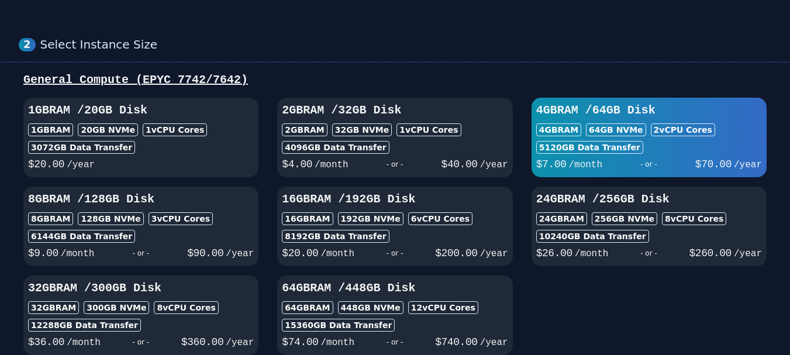 This screenshot has height=355, width=790. What do you see at coordinates (304, 130) in the screenshot?
I see `div: 2GB RAM` at bounding box center [304, 130].